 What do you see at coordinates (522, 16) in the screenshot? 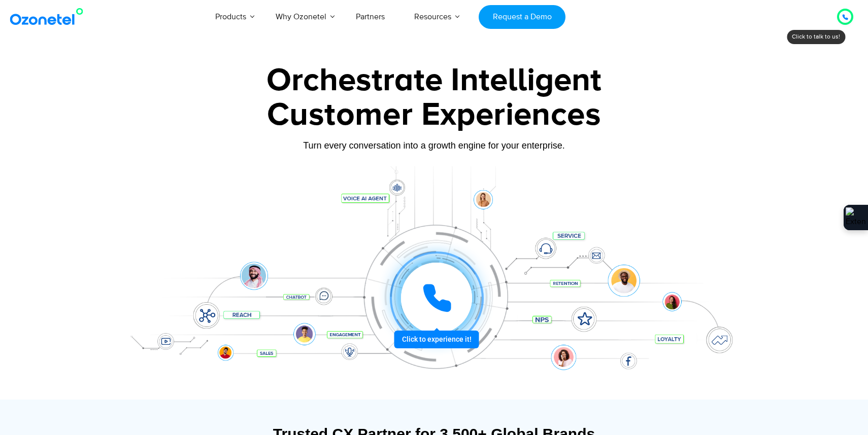
I see `a: Request a Demo` at bounding box center [522, 16].